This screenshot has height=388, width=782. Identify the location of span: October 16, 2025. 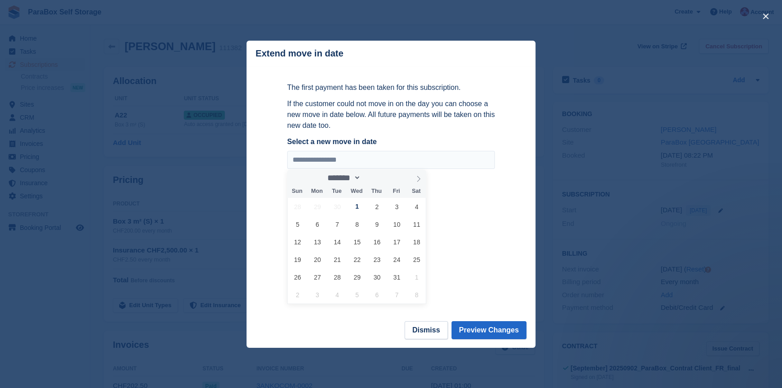
(376, 241).